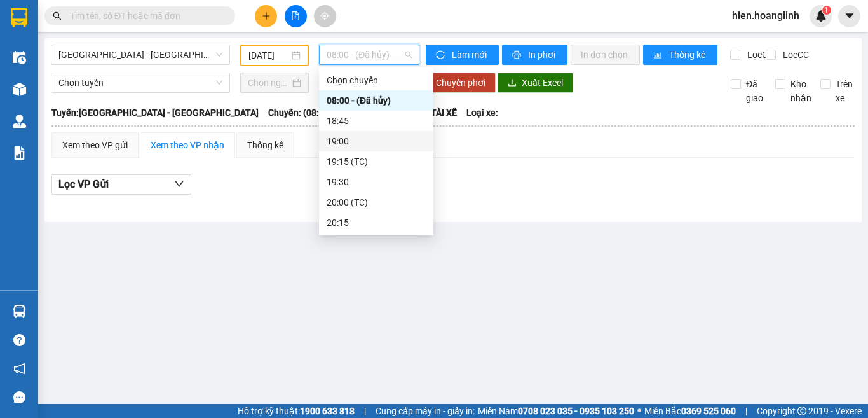 The image size is (868, 418). Describe the element at coordinates (376, 202) in the screenshot. I see `div: 20:00 (TC)` at that location.